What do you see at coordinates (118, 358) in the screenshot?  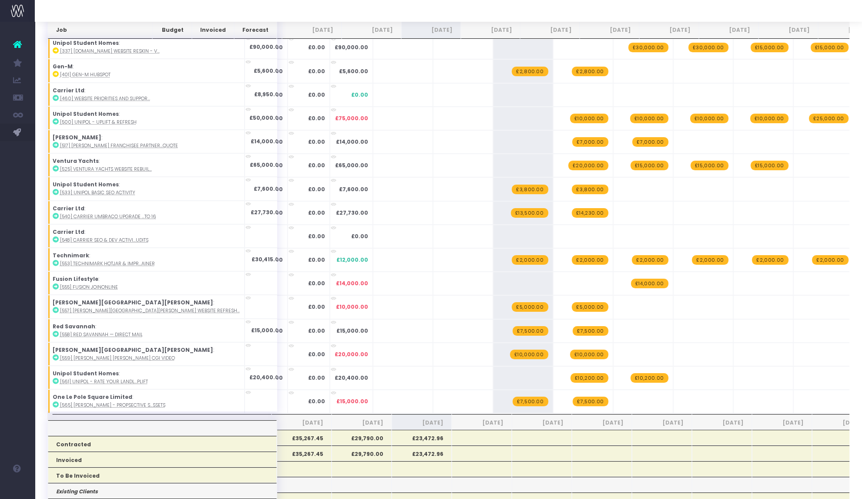 I see `abbr: [559] Langham Hall CGI Video` at bounding box center [118, 358].